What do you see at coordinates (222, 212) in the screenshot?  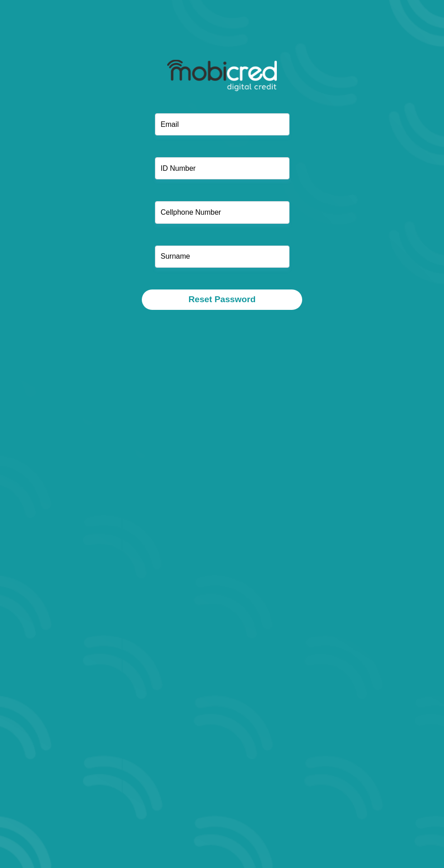 I see `input: Cellphone Number` at bounding box center [222, 212].